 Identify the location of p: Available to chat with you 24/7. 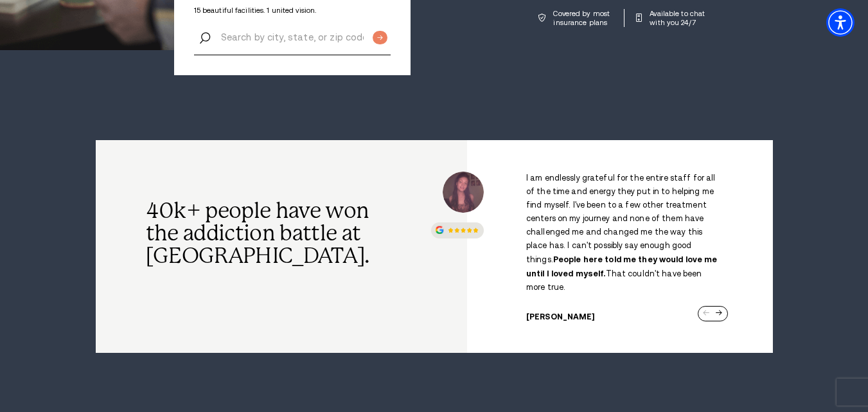
(679, 18).